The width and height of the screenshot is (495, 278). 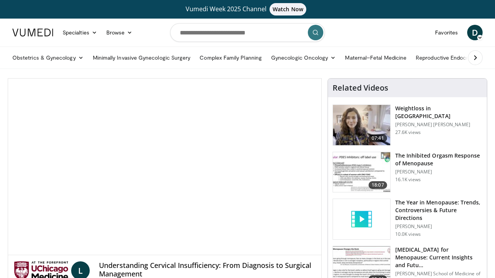 What do you see at coordinates (48, 58) in the screenshot?
I see `a: Obstetrics & Gynecology` at bounding box center [48, 58].